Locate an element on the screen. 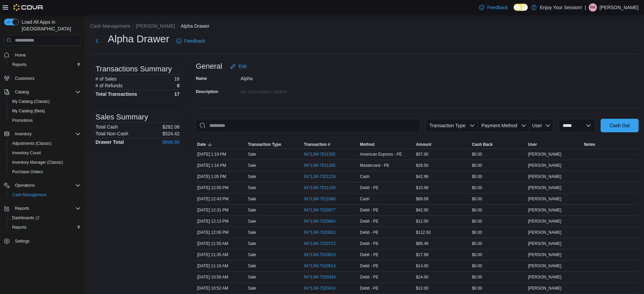 The image size is (644, 294). span: IN71JW-7520810 is located at coordinates (319, 232).